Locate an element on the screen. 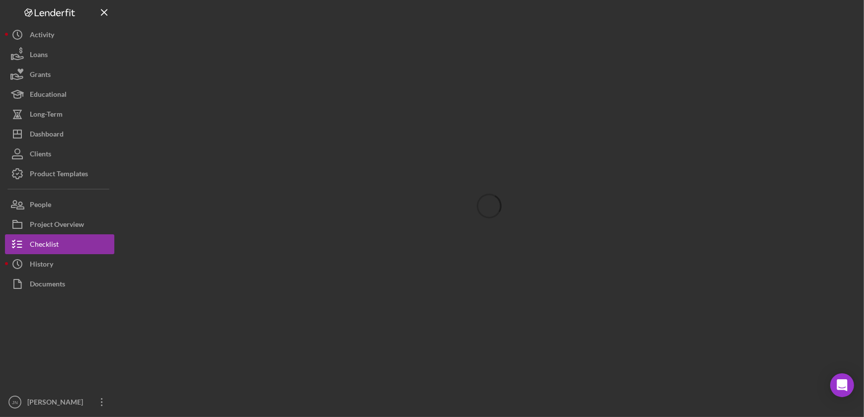 This screenshot has height=417, width=864. div: Activity is located at coordinates (42, 36).